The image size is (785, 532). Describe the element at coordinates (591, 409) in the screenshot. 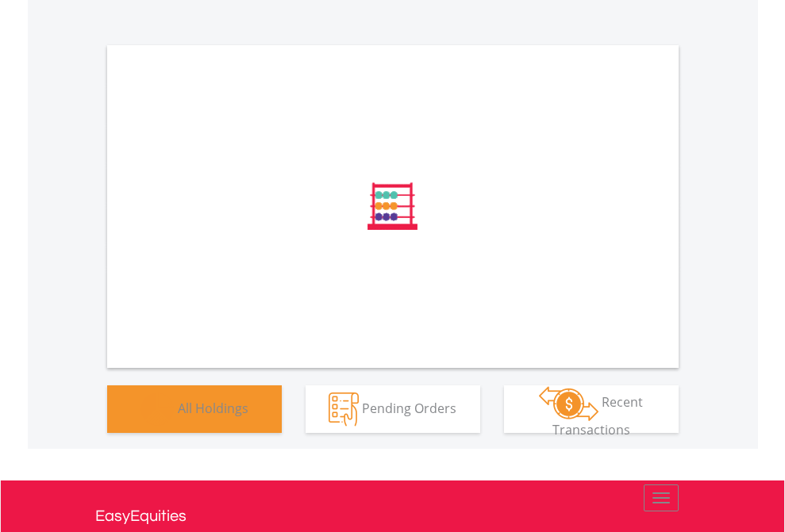

I see `button: Recent Transactions` at that location.